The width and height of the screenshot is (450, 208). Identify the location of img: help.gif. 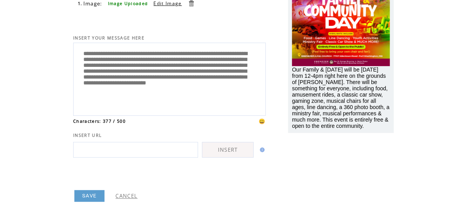
(261, 150).